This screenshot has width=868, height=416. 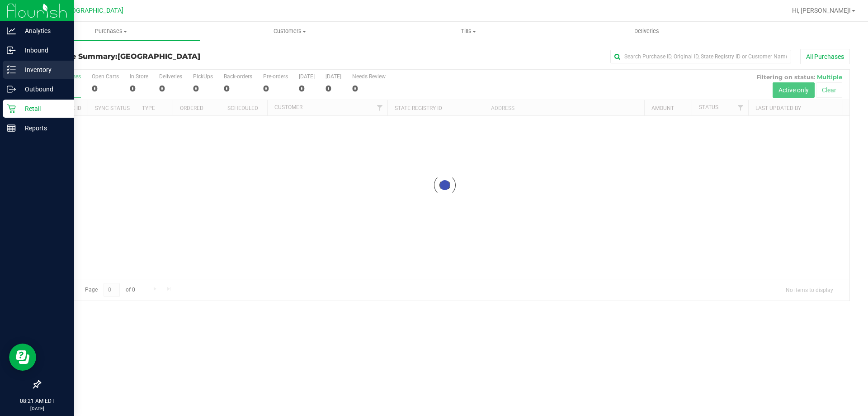 What do you see at coordinates (825, 57) in the screenshot?
I see `button: All Purchases` at bounding box center [825, 57].